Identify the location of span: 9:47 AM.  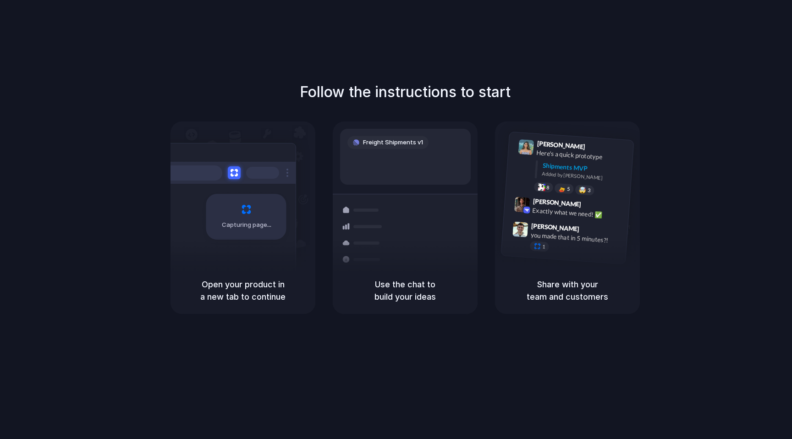
(591, 231).